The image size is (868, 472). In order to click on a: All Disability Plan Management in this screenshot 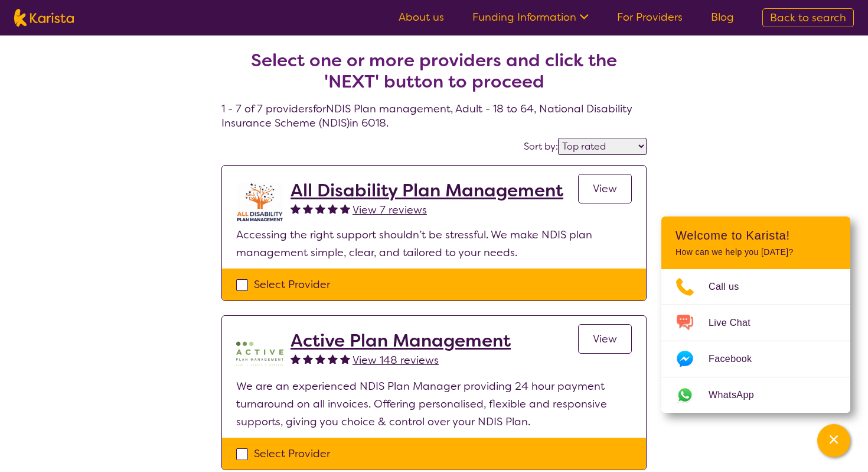, I will do `click(427, 190)`.